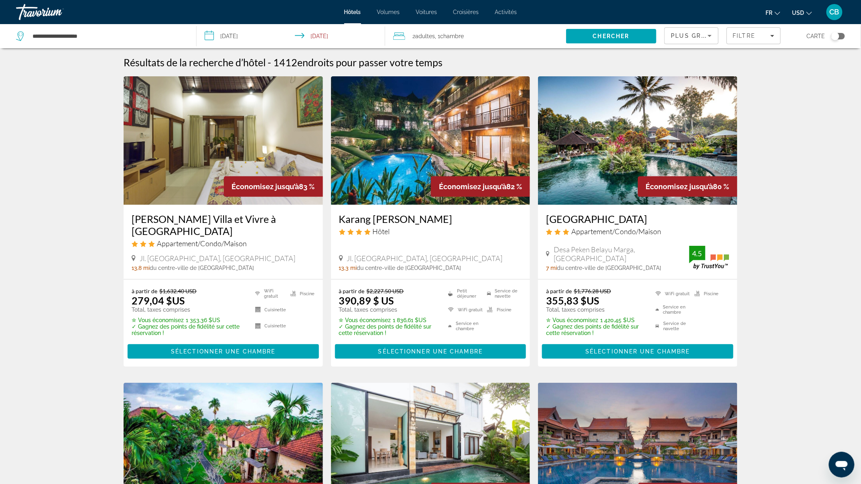 The width and height of the screenshot is (861, 484). What do you see at coordinates (195, 62) in the screenshot?
I see `h1: Résultats de la recherche d’hôtel` at bounding box center [195, 62].